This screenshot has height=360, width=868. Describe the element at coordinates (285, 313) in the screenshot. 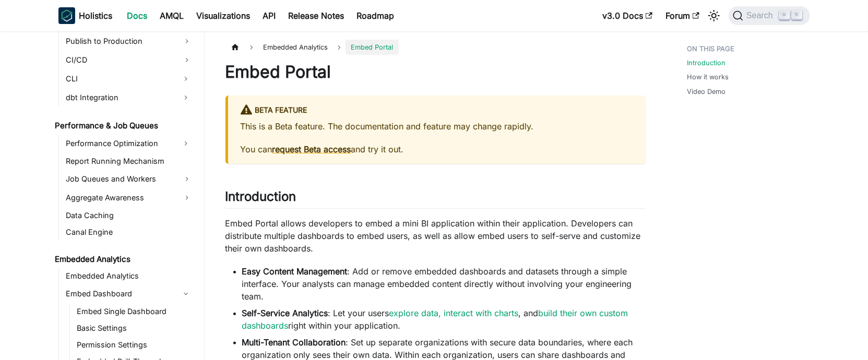

I see `strong: Self-Service Analytics` at that location.